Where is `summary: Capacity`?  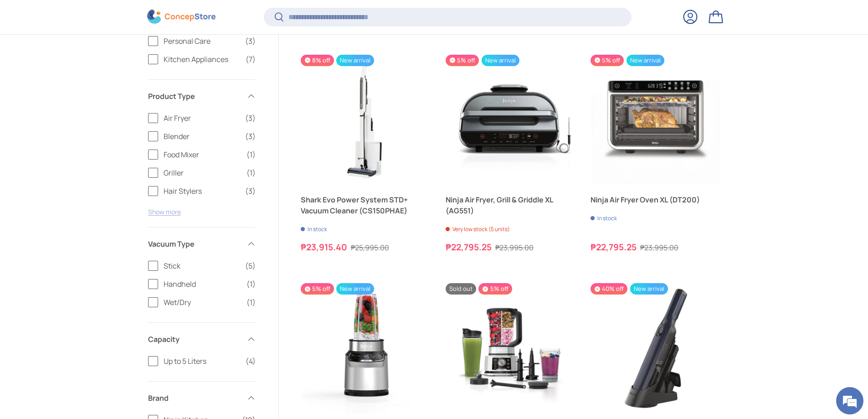 summary: Capacity is located at coordinates (202, 339).